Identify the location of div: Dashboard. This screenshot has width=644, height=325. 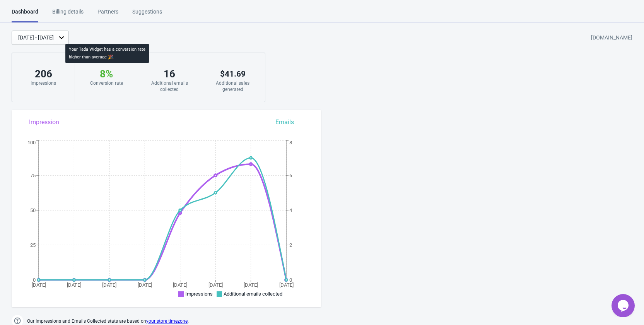
(25, 15).